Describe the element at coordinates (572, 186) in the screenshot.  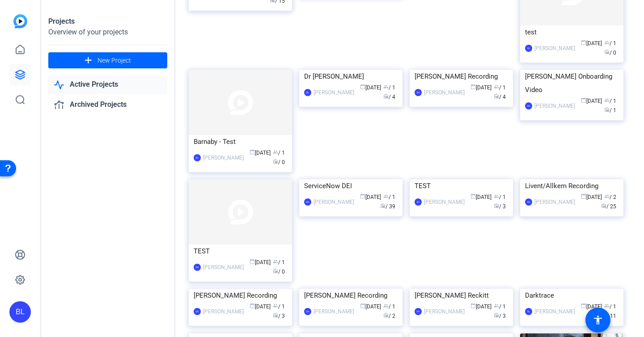
I see `div: Livent/Allkem Recording` at that location.